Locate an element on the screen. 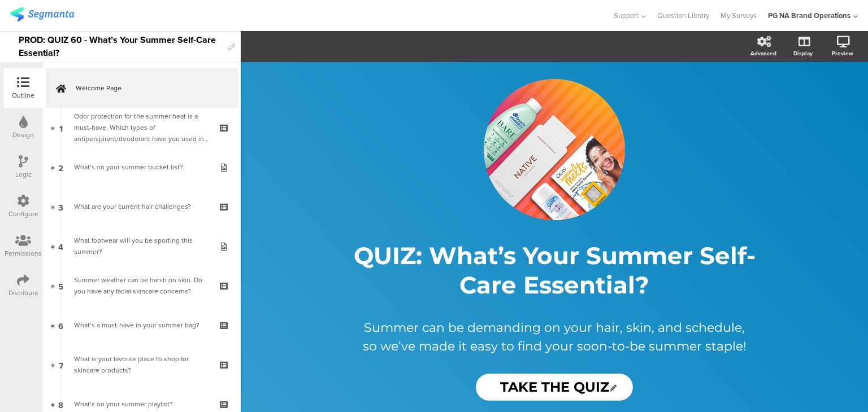  p: QUIZ: What’s Your Summer Self-Care Essential? is located at coordinates (554, 270).